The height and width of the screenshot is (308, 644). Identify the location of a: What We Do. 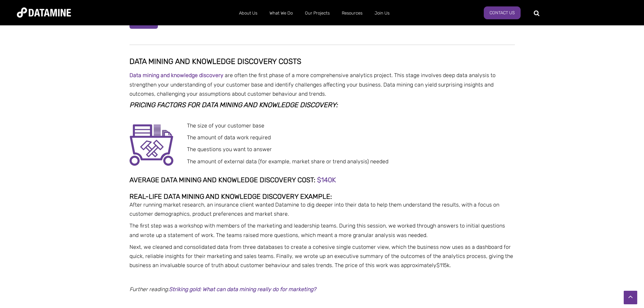
(281, 13).